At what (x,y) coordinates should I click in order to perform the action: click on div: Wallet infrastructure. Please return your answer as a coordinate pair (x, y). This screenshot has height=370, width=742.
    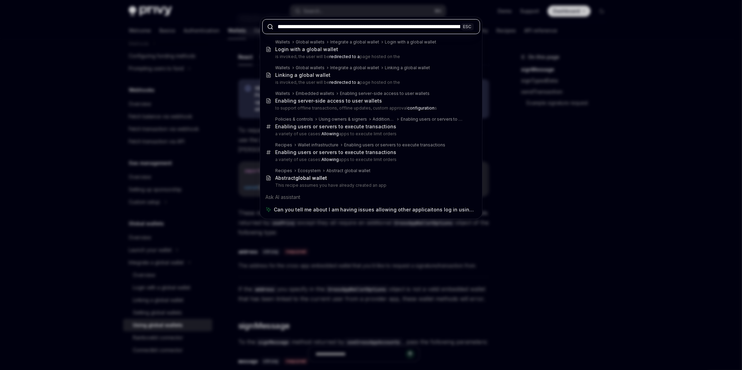
    Looking at the image, I should click on (318, 145).